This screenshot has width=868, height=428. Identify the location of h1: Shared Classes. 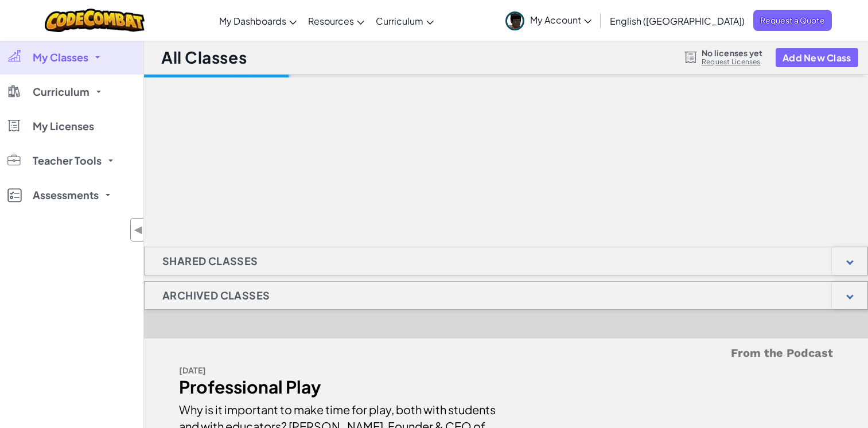
(210, 261).